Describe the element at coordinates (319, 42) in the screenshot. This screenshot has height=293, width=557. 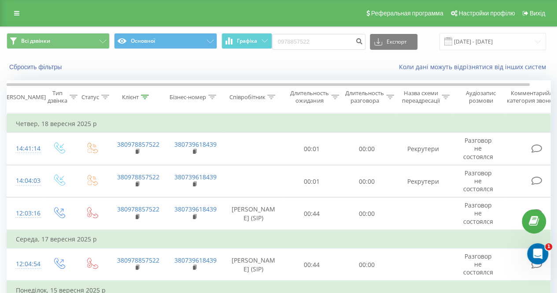
I see `input: Пошук за номером` at that location.